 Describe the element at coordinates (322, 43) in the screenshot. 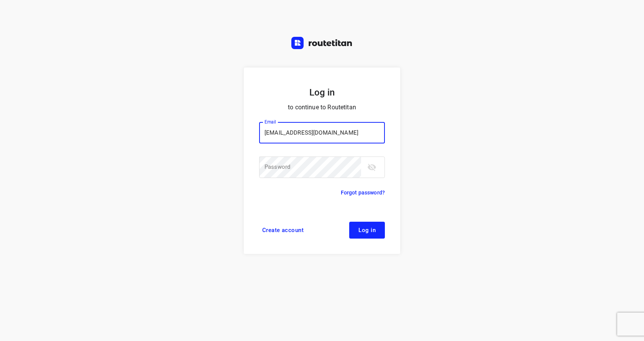

I see `img: Routetitan` at that location.